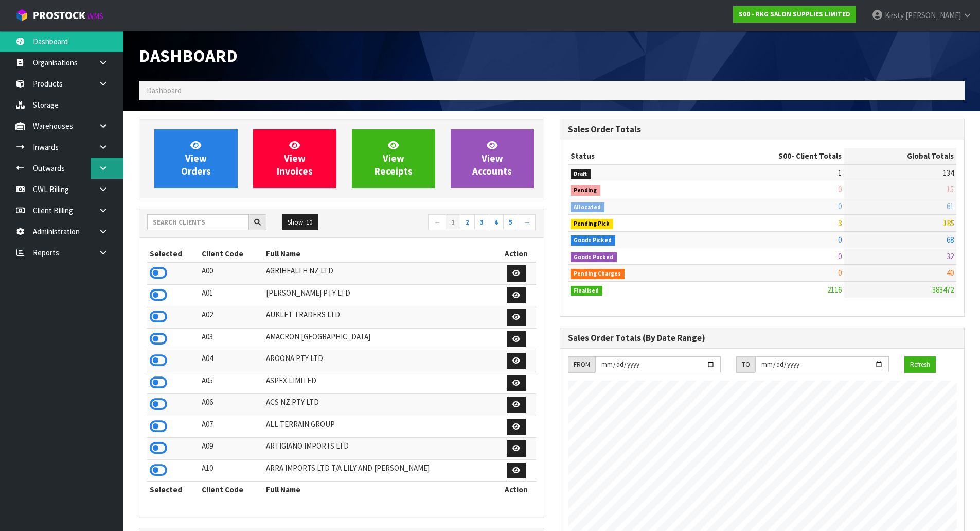 This screenshot has height=531, width=980. What do you see at coordinates (231, 448) in the screenshot?
I see `td: A09` at bounding box center [231, 448].